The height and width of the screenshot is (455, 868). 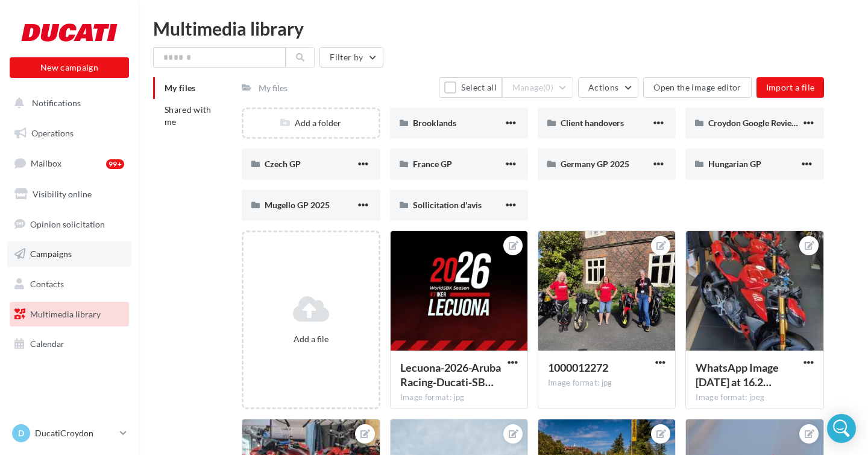 I want to click on a: Multimedia library, so click(x=69, y=314).